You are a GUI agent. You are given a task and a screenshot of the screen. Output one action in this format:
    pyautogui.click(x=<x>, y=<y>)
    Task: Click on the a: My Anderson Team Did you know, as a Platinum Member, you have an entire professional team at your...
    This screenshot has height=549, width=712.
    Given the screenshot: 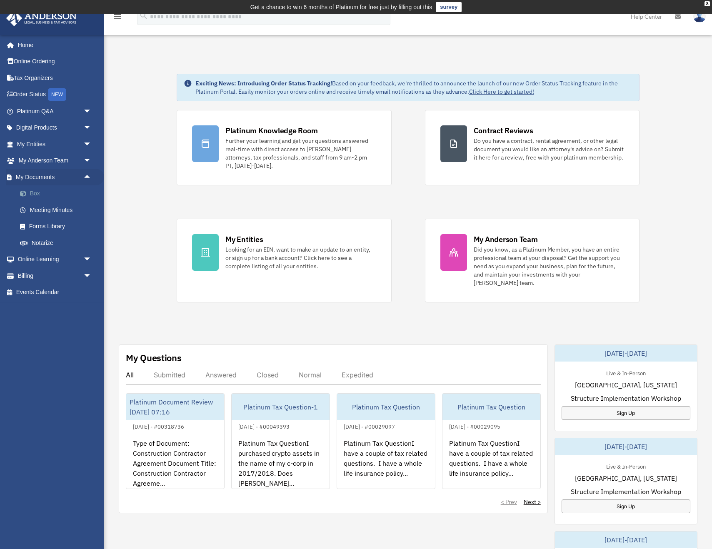 What is the action you would take?
    pyautogui.click(x=533, y=261)
    